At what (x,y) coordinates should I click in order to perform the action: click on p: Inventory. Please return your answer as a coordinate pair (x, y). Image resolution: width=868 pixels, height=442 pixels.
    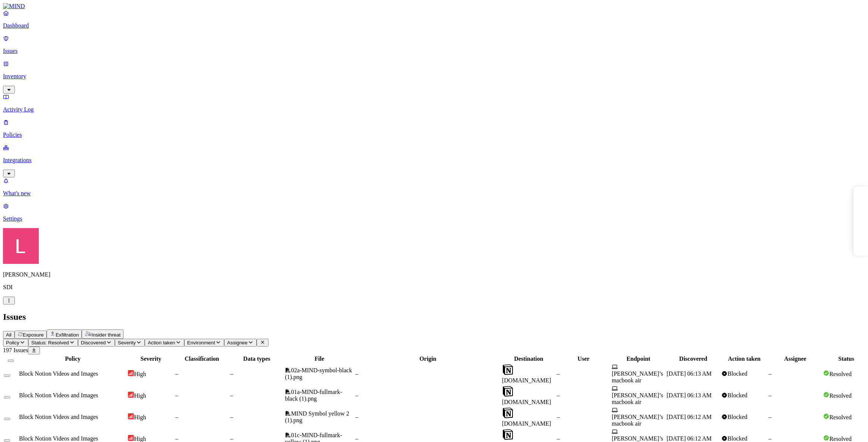
    Looking at the image, I should click on (434, 76).